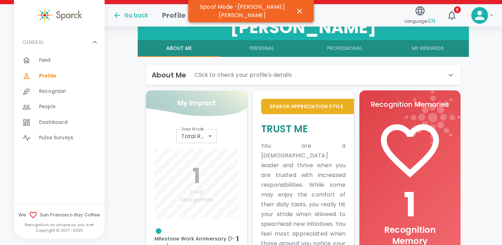  Describe the element at coordinates (410, 104) in the screenshot. I see `p: Recognition Memories` at that location.